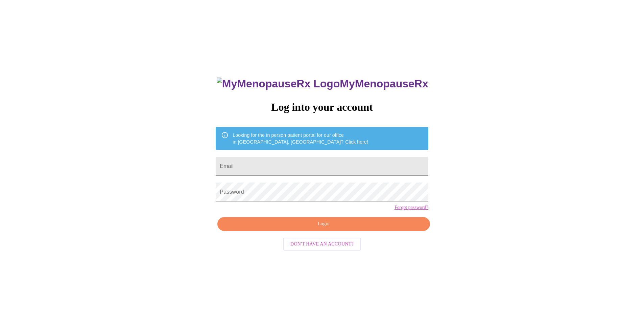  I want to click on a: Don't have an account?, so click(322, 243).